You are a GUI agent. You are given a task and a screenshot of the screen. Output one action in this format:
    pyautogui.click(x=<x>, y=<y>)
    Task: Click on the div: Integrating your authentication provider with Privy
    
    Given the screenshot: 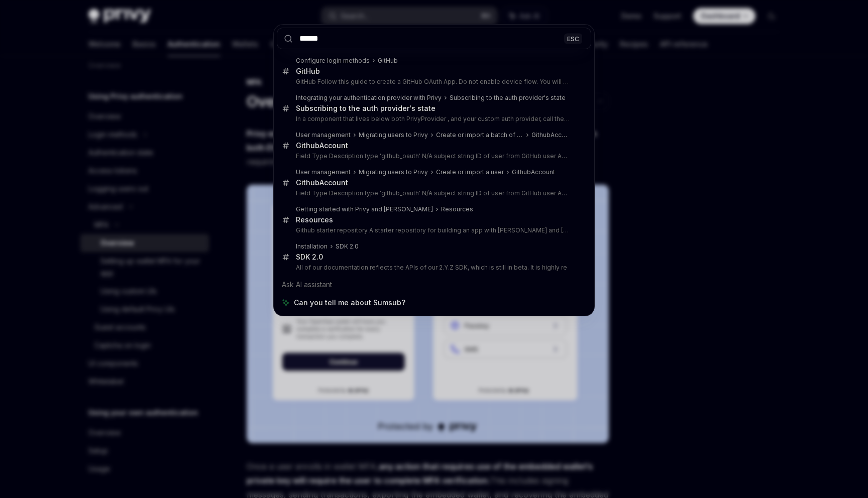 What is the action you would take?
    pyautogui.click(x=369, y=98)
    